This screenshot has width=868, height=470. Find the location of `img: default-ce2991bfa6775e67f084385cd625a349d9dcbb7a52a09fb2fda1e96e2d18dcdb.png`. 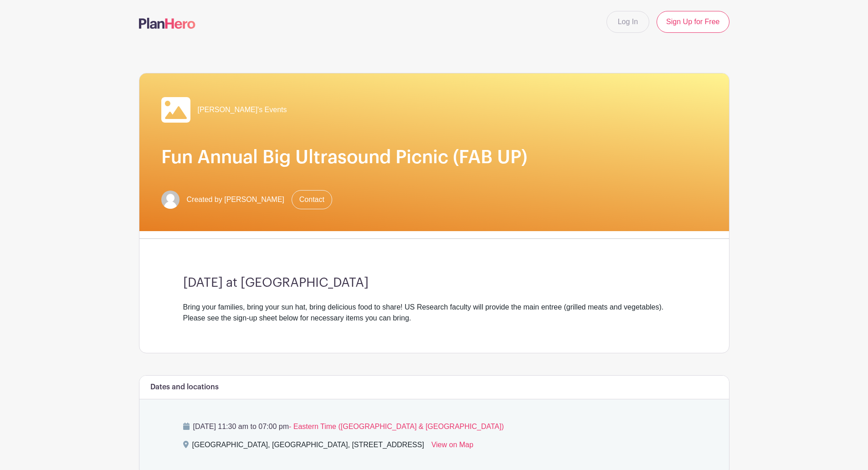

img: default-ce2991bfa6775e67f084385cd625a349d9dcbb7a52a09fb2fda1e96e2d18dcdb.png is located at coordinates (170, 200).